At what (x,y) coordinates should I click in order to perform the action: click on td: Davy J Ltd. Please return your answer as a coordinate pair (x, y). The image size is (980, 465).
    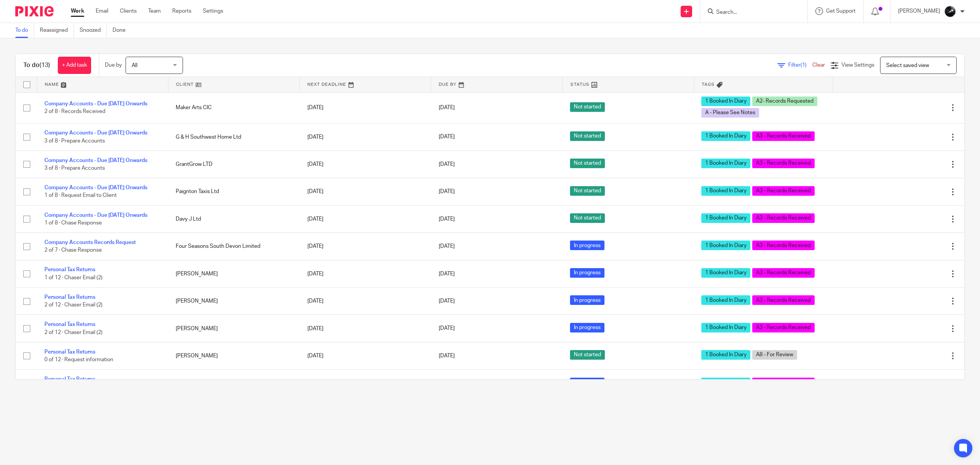
    Looking at the image, I should click on (233, 219).